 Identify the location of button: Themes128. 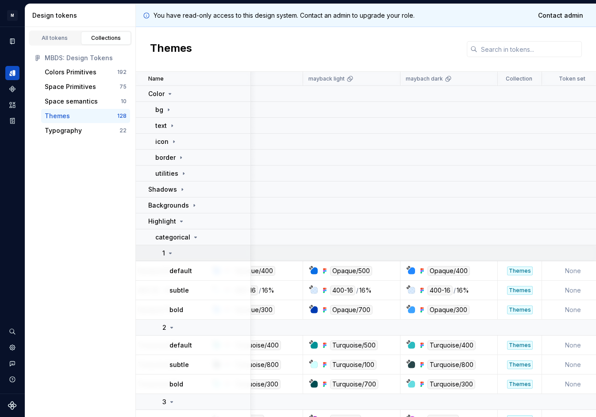
(85, 116).